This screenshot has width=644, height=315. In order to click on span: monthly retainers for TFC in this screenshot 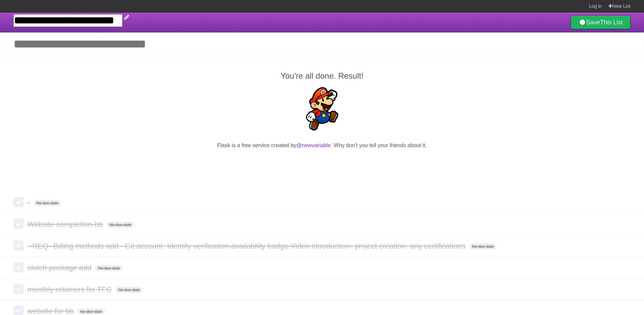, I will do `click(70, 289)`.